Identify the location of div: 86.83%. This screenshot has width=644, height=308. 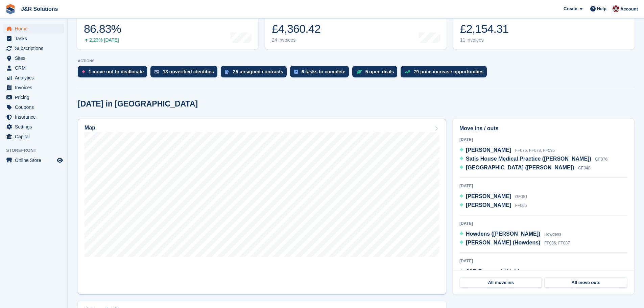
(102, 29).